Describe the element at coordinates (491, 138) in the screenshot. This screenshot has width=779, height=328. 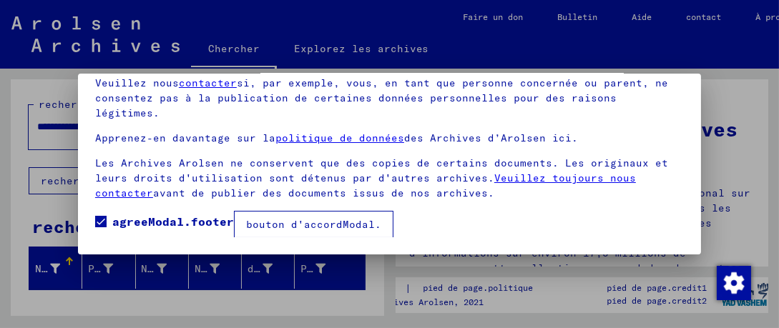
I see `font: des Archives d’Arolsen ici.` at that location.